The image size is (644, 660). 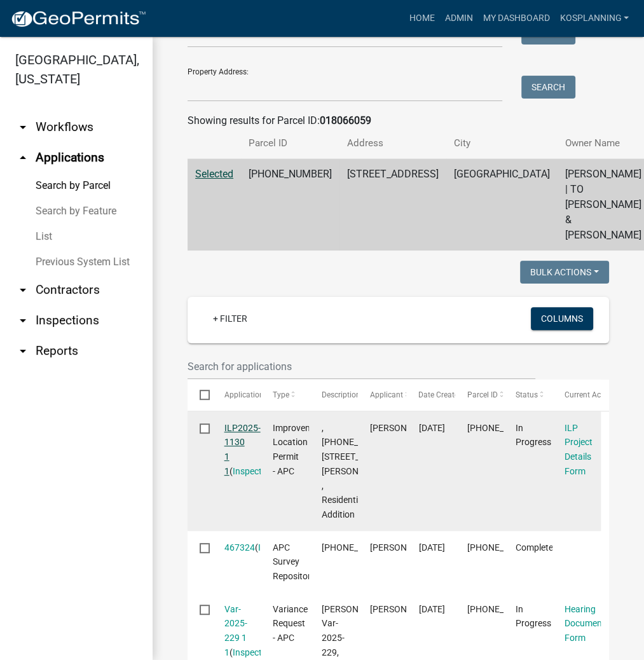 What do you see at coordinates (483, 394) in the screenshot?
I see `span: Parcel ID` at bounding box center [483, 394].